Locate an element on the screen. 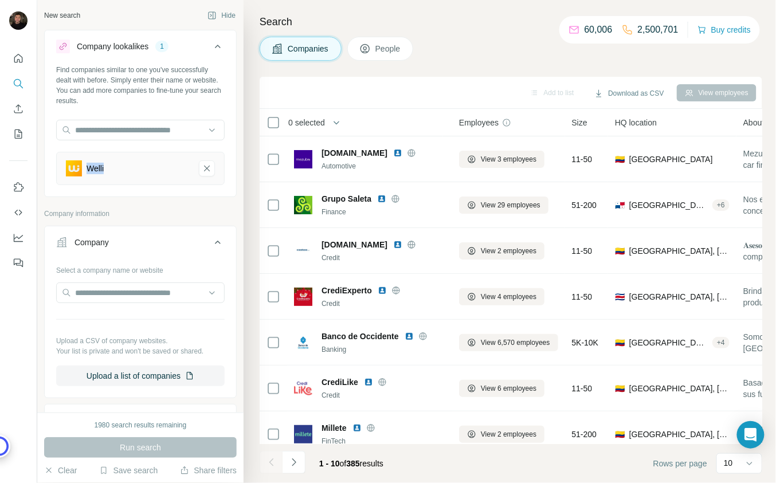 This screenshot has width=776, height=483. p: Your list is private and won't be saved or shared. is located at coordinates (140, 351).